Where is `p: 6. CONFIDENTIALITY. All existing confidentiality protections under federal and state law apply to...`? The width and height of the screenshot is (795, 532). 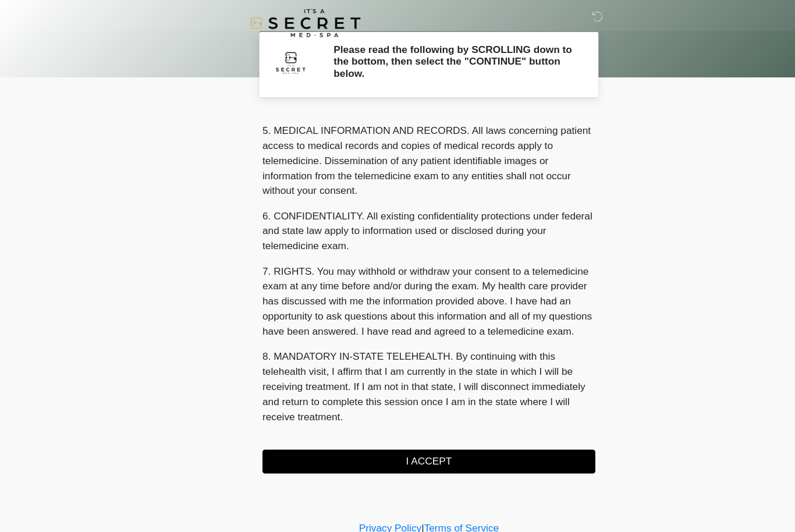 p: 6. CONFIDENTIALITY. All existing confidentiality protections under federal and state law apply to... is located at coordinates (398, 215).